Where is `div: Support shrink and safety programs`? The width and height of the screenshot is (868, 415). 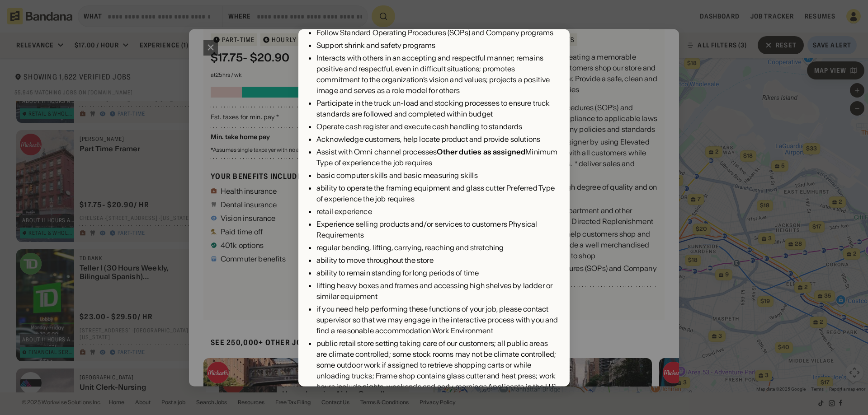
div: Support shrink and safety programs is located at coordinates (438, 46).